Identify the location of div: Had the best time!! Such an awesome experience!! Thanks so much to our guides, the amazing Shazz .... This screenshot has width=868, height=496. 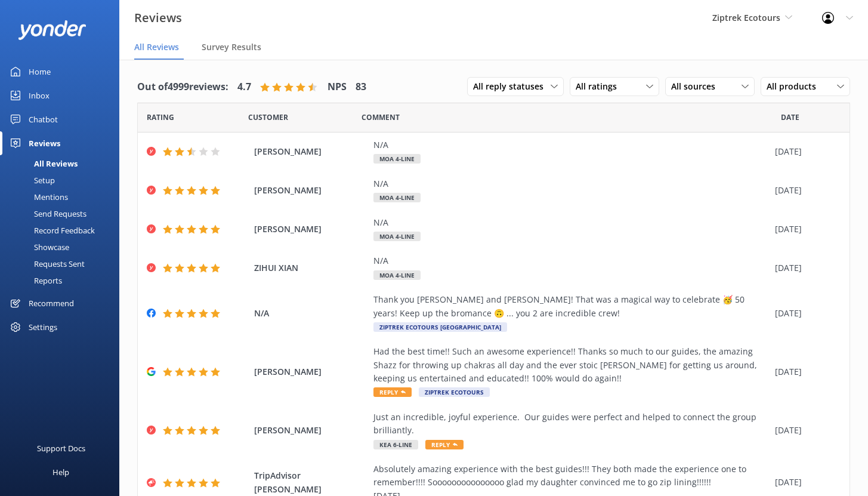
(571, 365).